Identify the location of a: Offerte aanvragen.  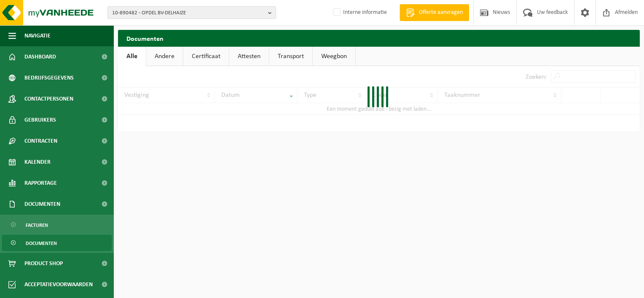
(434, 12).